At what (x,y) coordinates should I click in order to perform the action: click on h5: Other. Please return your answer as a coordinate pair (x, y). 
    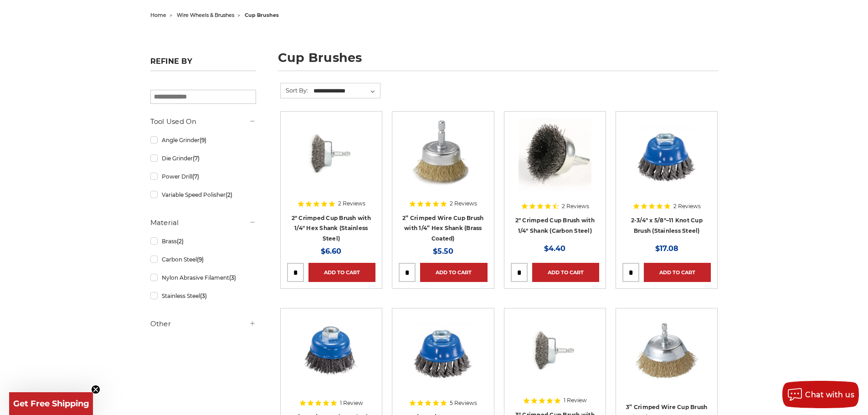
    Looking at the image, I should click on (203, 324).